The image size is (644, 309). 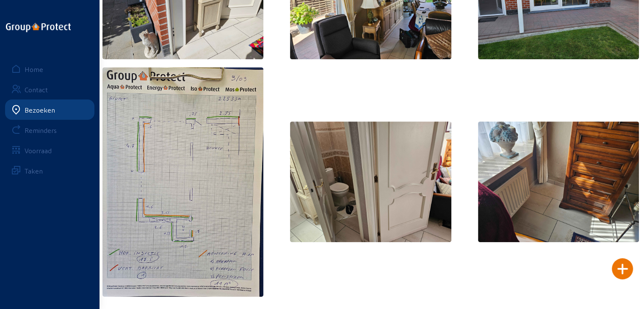 What do you see at coordinates (41, 130) in the screenshot?
I see `div: Reminders` at bounding box center [41, 130].